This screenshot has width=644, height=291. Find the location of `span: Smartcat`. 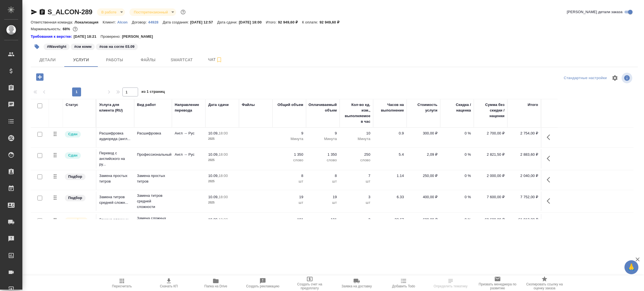

span: Smartcat is located at coordinates (182, 60).